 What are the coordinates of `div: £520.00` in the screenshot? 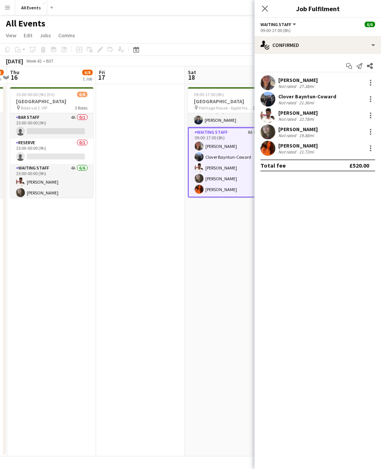 It's located at (359, 165).